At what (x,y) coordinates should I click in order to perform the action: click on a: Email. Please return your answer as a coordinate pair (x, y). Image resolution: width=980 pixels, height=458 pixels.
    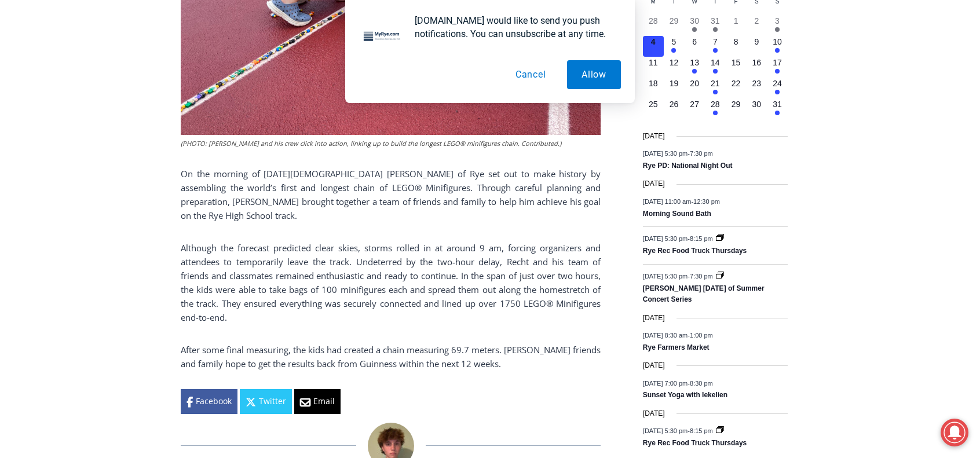
    Looking at the image, I should click on (318, 401).